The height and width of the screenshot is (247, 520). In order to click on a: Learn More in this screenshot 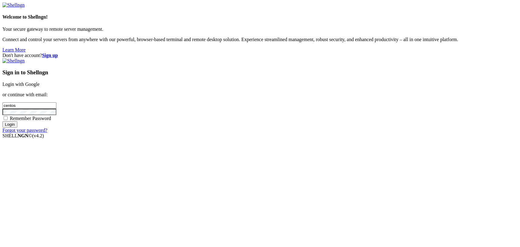, I will do `click(14, 50)`.